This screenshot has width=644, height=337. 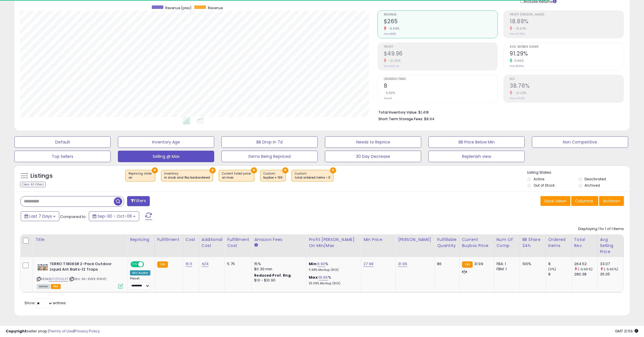 What do you see at coordinates (373, 157) in the screenshot?
I see `button: 30 Day Decrease` at bounding box center [373, 157].